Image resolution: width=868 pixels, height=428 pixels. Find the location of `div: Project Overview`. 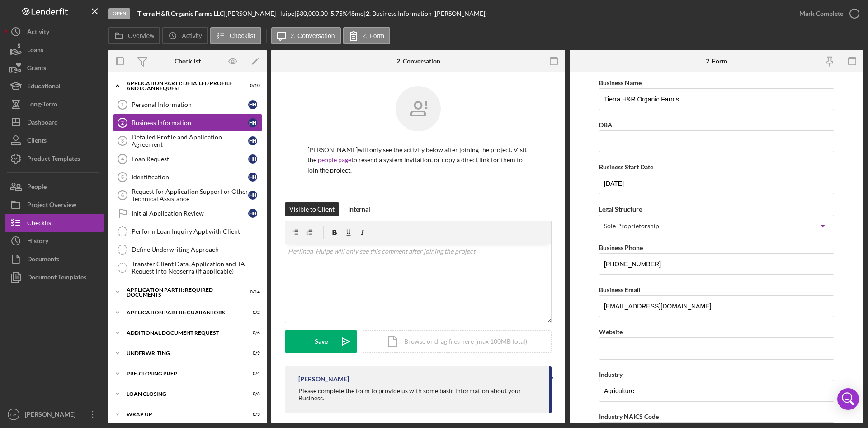

div: Project Overview is located at coordinates (51, 206).